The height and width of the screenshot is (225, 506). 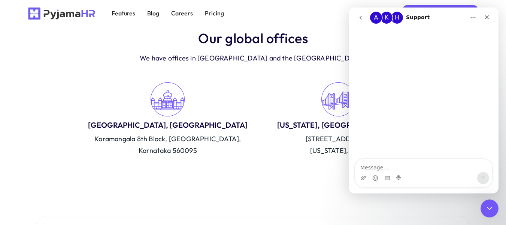 What do you see at coordinates (182, 13) in the screenshot?
I see `a: Careers` at bounding box center [182, 13].